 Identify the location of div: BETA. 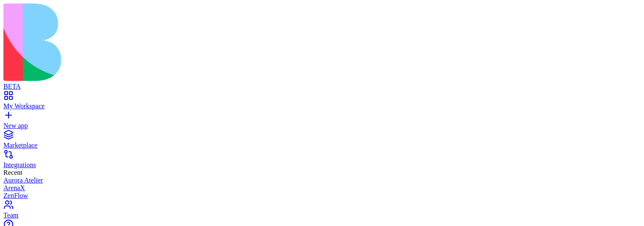
(322, 87).